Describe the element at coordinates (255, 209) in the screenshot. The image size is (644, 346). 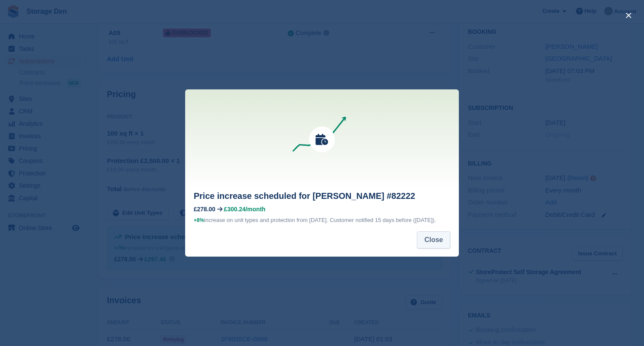
I see `span: /month` at that location.